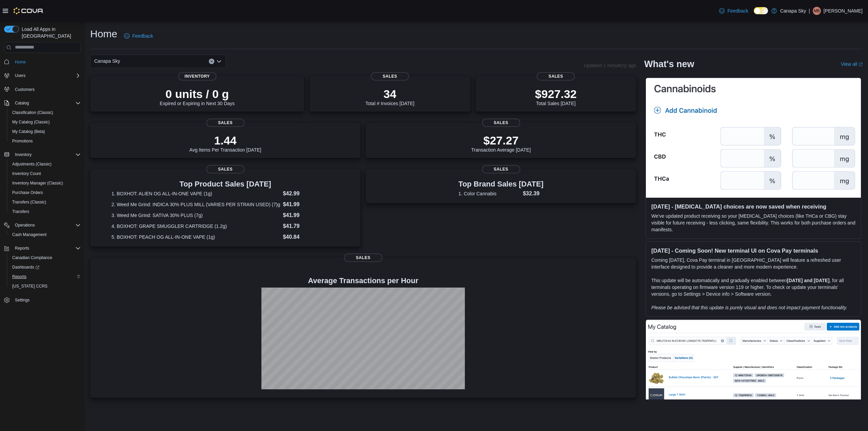  I want to click on button: Inventory Count, so click(45, 174).